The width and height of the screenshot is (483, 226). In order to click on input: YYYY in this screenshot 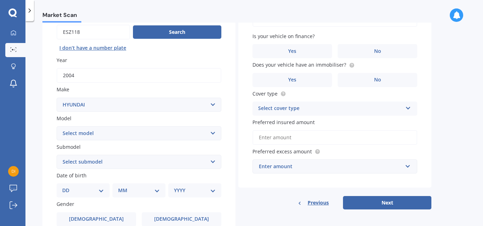, I will do `click(139, 76)`.